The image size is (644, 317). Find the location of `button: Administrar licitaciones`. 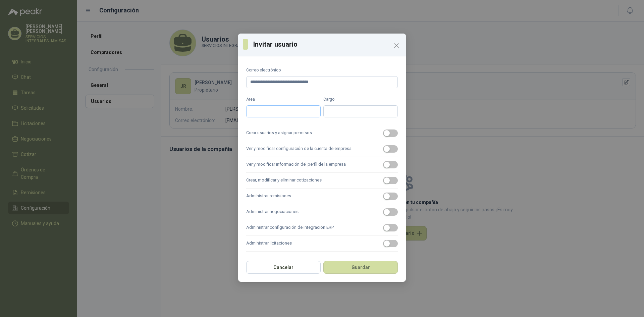

button: Administrar licitaciones is located at coordinates (391, 244).